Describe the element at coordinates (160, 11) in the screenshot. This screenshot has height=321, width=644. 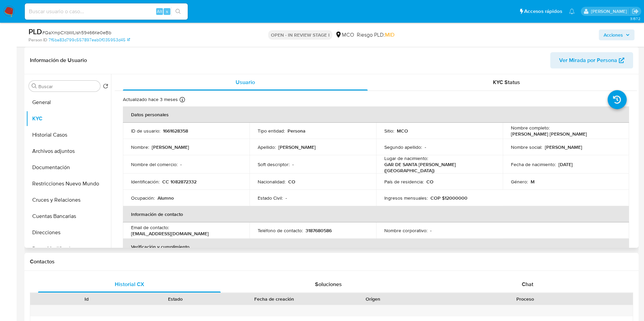
I see `span: Alt` at that location.